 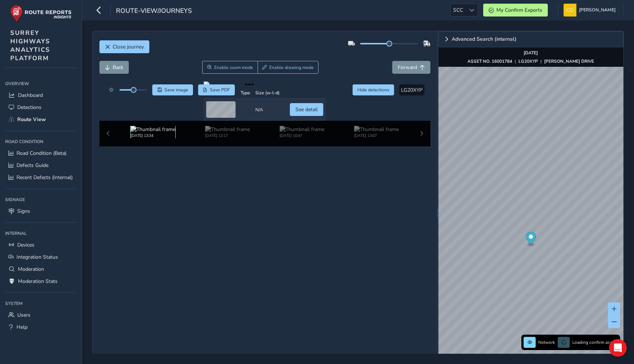 I want to click on div: System, so click(x=41, y=304).